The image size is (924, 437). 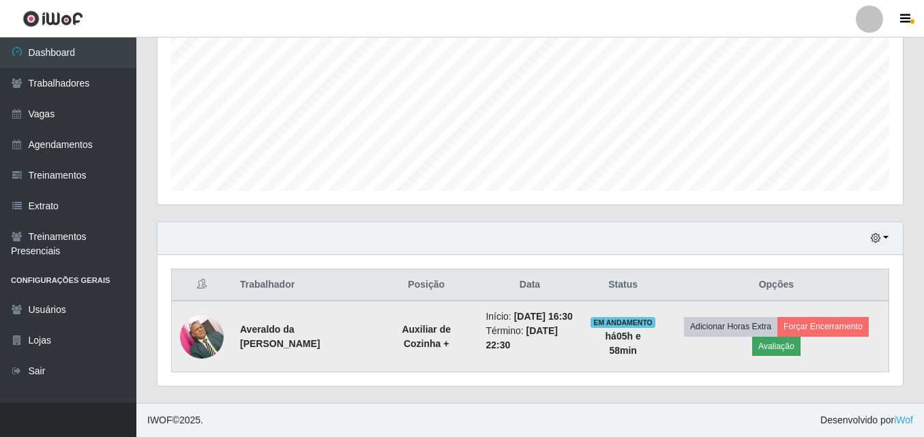 I want to click on button: Avaliação, so click(x=776, y=347).